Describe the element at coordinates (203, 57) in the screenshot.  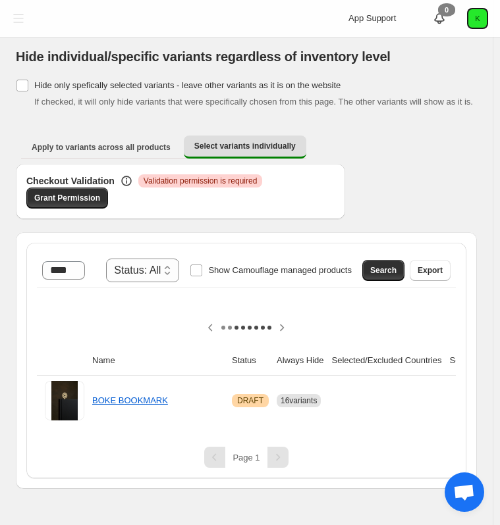
I see `span: Hide individual/specific variants regardless of inventory level` at that location.